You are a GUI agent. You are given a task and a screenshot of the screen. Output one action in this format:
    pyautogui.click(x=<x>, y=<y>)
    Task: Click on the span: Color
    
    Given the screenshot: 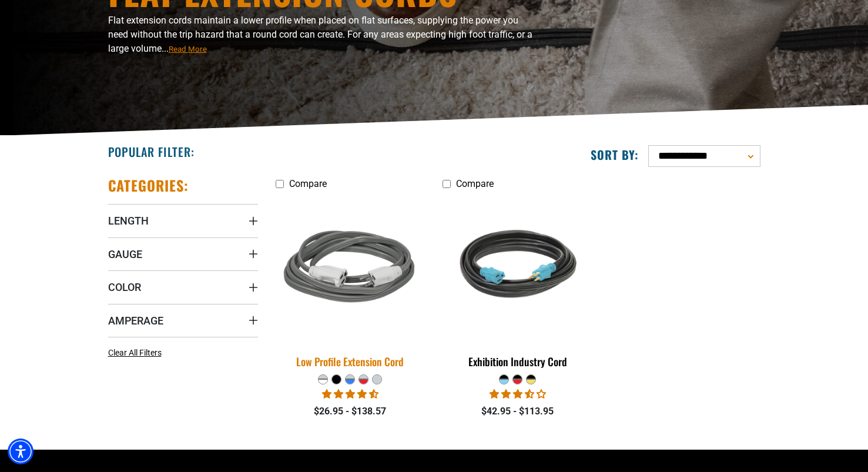 What is the action you would take?
    pyautogui.click(x=125, y=287)
    